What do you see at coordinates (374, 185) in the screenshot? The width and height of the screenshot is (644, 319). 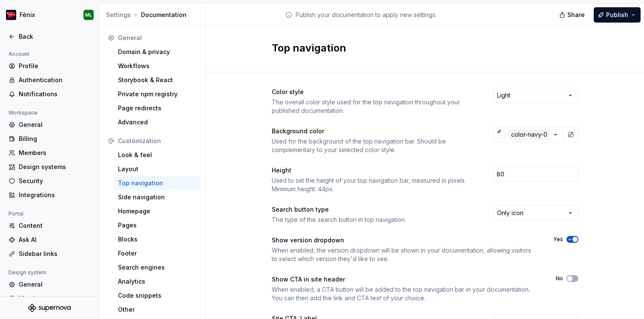 I see `div: Used to set the height of your top navigation bar, measured in pixels. Minimum height: 44px.` at bounding box center [374, 185].